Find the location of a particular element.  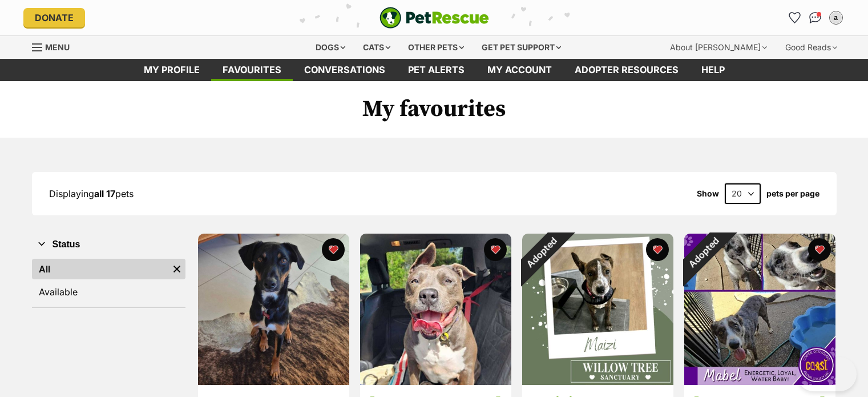

a: My profile is located at coordinates (172, 70).